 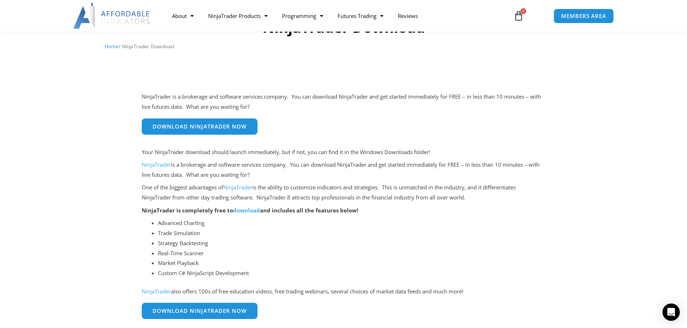 I want to click on li: Custom C# NinjaScript Development, so click(x=351, y=274).